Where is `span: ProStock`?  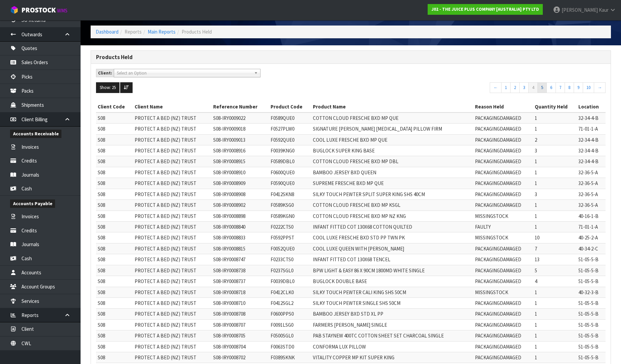
span: ProStock is located at coordinates (39, 10).